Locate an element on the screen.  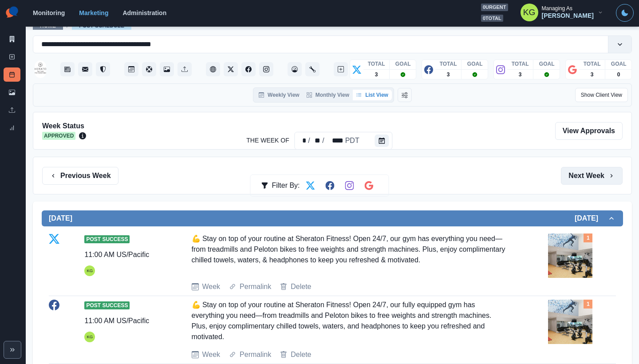
button: Messages is located at coordinates (85, 69).